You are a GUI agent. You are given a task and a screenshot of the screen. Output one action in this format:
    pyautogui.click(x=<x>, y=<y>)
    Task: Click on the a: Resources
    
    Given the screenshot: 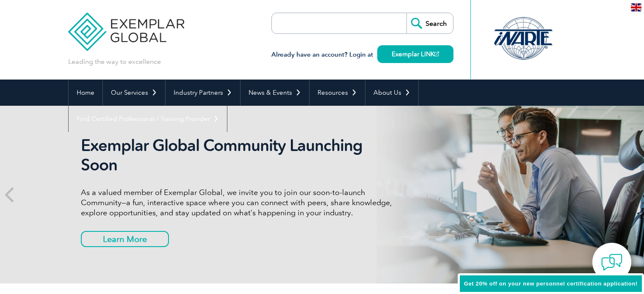 What is the action you would take?
    pyautogui.click(x=337, y=93)
    